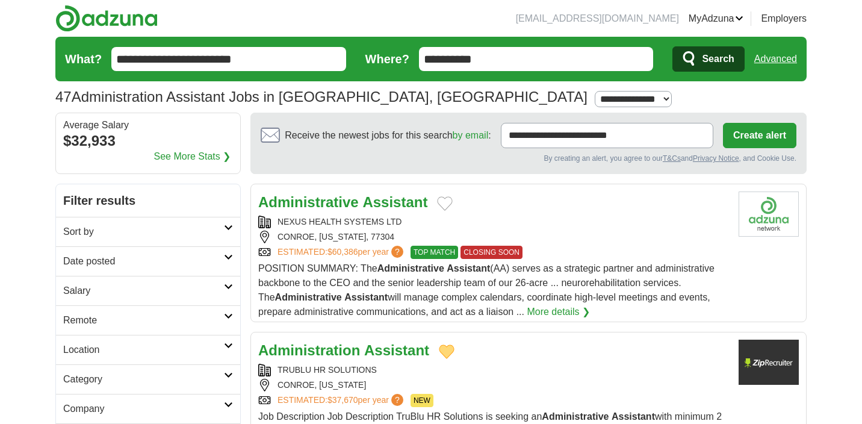 This screenshot has height=424, width=862. What do you see at coordinates (148, 290) in the screenshot?
I see `a: Salary` at bounding box center [148, 290].